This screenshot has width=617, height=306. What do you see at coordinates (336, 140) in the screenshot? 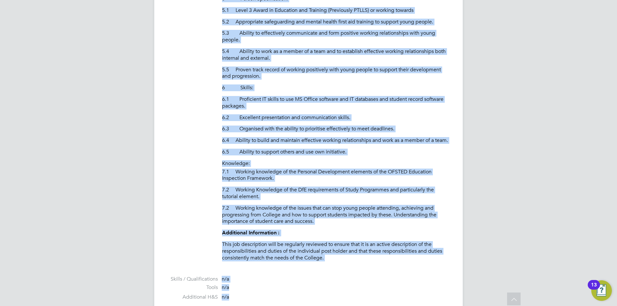
I see `p: 6.4 Ability to build and maintain effective working relationships and work as a member of a team.` at bounding box center [336, 140].